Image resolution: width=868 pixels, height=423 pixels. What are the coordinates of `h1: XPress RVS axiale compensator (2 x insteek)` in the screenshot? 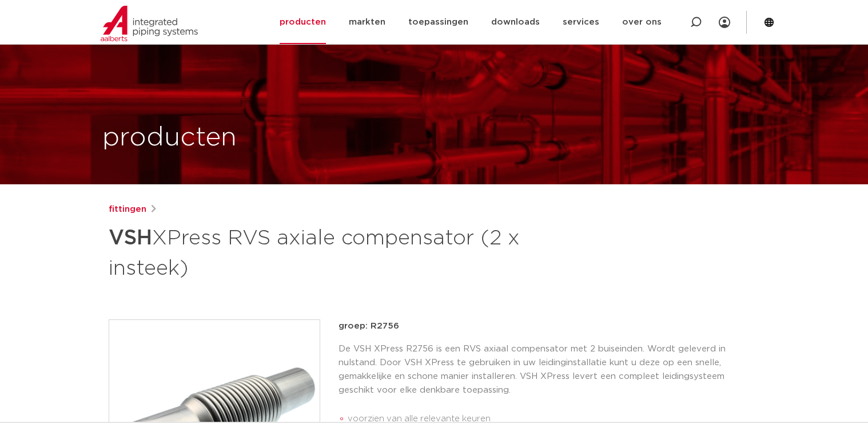 It's located at (323, 252).